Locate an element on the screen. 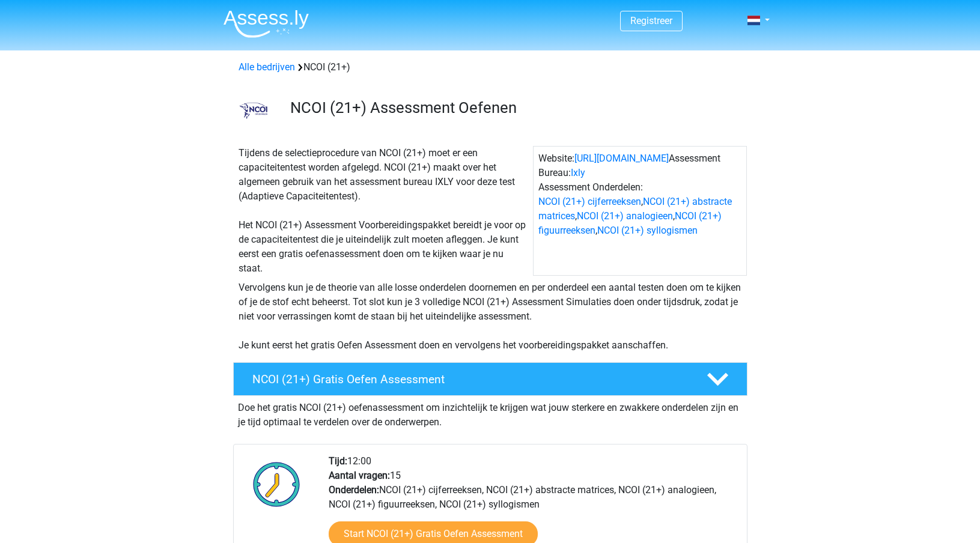 Image resolution: width=980 pixels, height=543 pixels. a: NCOI (21+) syllogismen is located at coordinates (647, 230).